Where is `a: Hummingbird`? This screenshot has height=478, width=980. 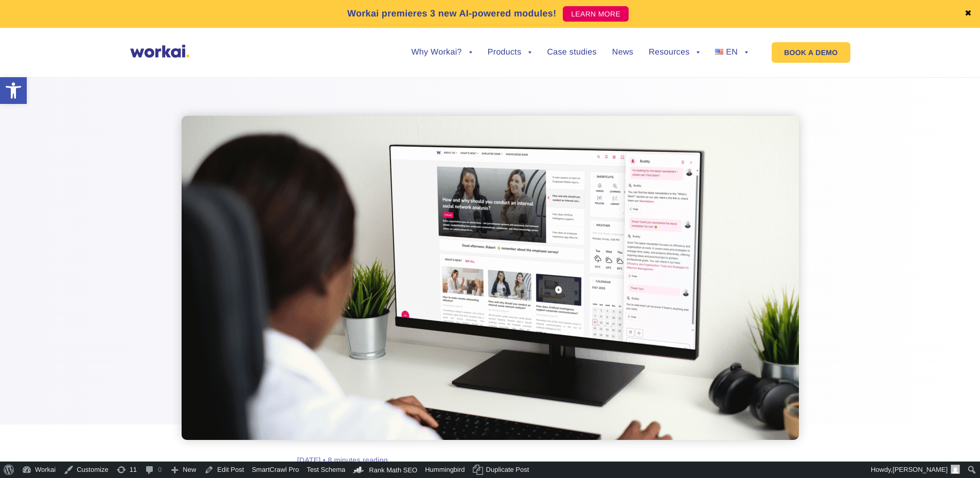
a: Hummingbird is located at coordinates (445, 470).